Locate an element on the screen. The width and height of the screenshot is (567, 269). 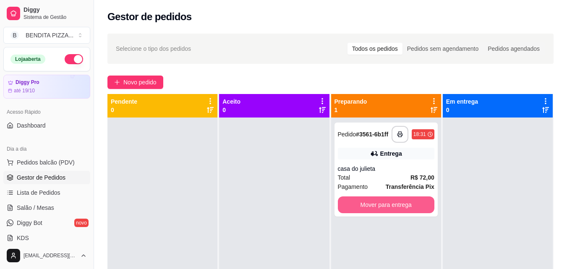
div: BENDITA PIZZA ... is located at coordinates (49, 35).